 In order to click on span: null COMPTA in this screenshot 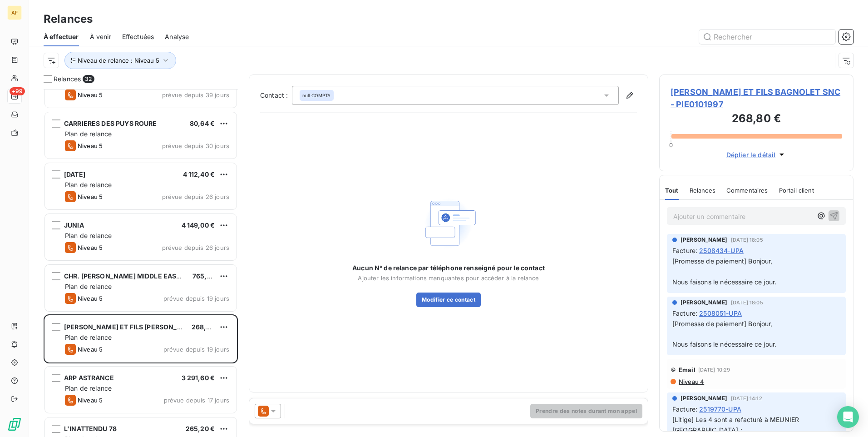, I will do `click(317, 95)`.